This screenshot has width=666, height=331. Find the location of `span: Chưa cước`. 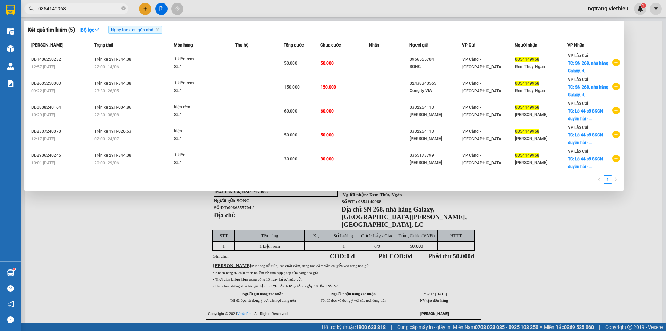

span: Chưa cước is located at coordinates (330, 45).